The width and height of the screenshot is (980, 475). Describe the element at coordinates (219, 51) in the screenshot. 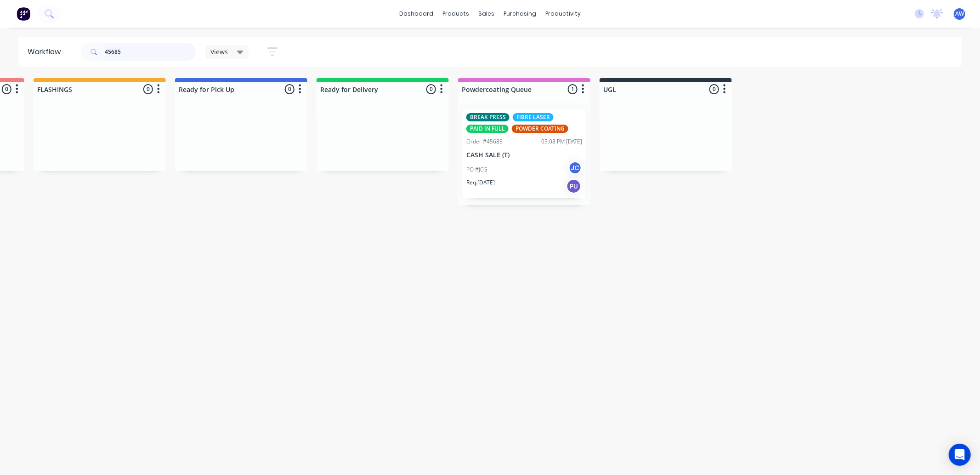

I see `span: Views` at that location.